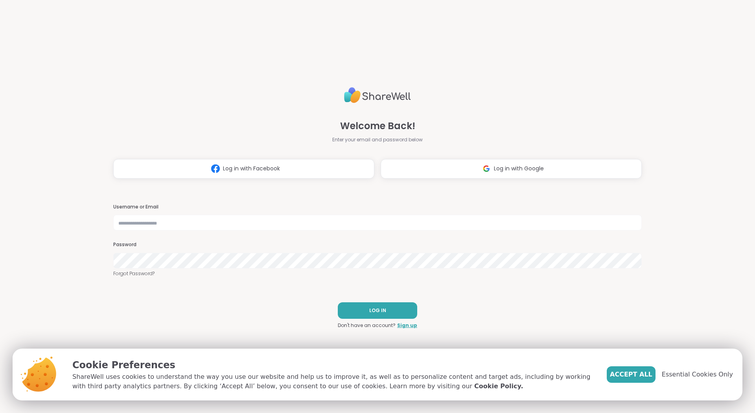  Describe the element at coordinates (498, 387) in the screenshot. I see `a: Cookie Policy.` at that location.